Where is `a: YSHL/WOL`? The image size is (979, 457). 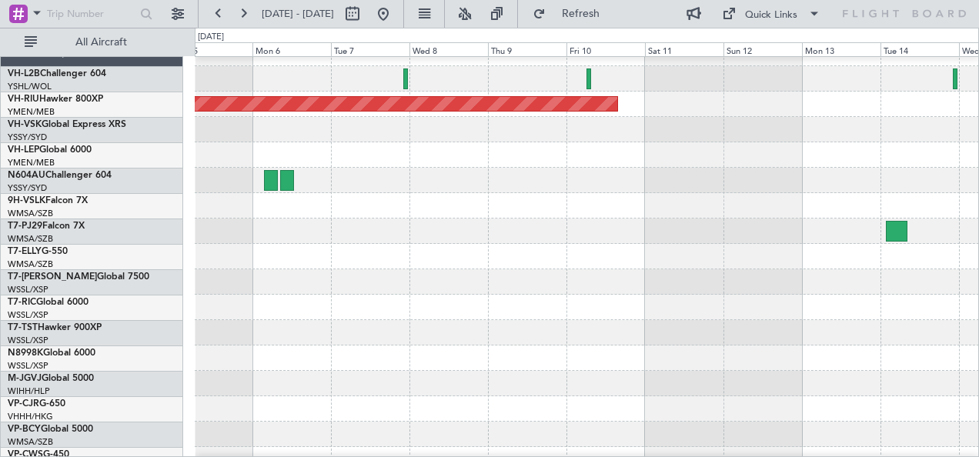 a: YSHL/WOL is located at coordinates (29, 86).